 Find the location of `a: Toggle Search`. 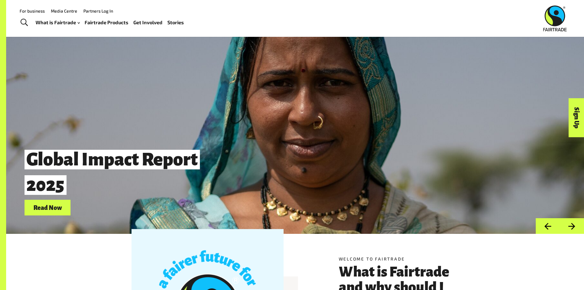

a: Toggle Search is located at coordinates (24, 23).